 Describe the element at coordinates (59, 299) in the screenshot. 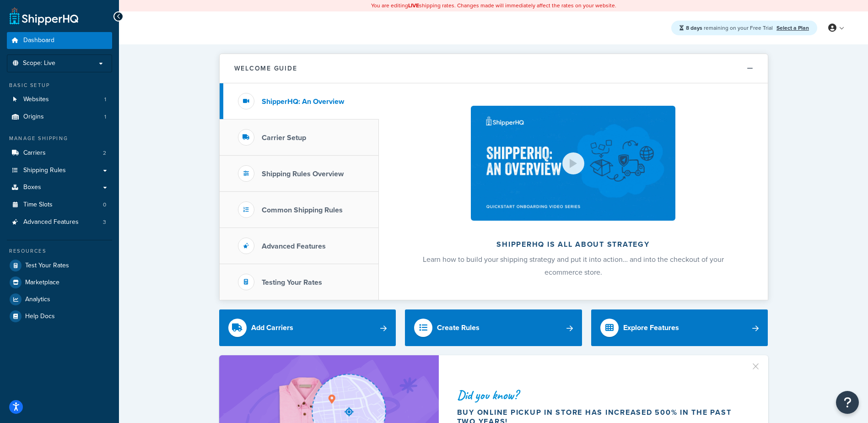

I see `a: Analytics` at that location.